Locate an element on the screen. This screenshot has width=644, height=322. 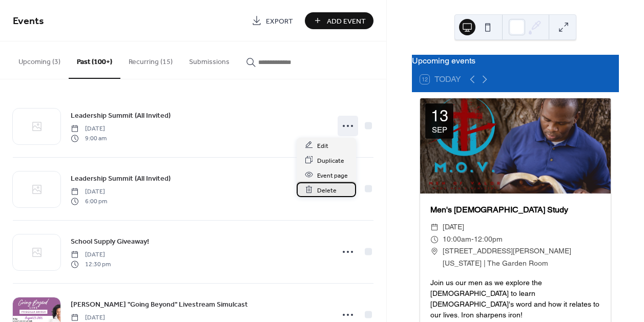
span: Add Event is located at coordinates (346, 21).